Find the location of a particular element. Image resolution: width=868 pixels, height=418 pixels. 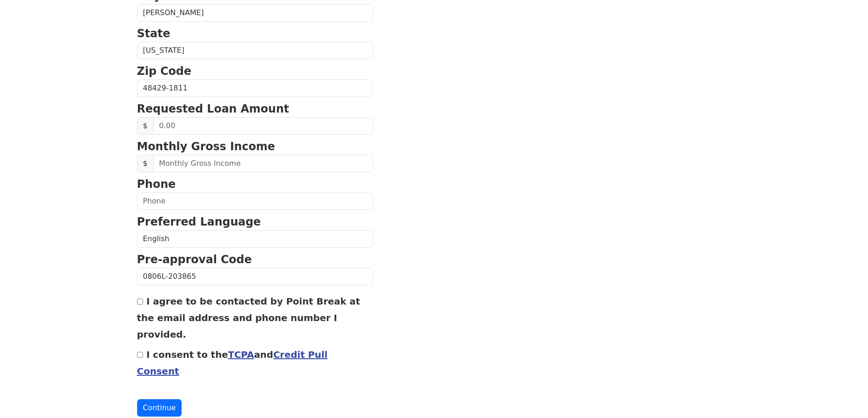

input: City is located at coordinates (255, 13).